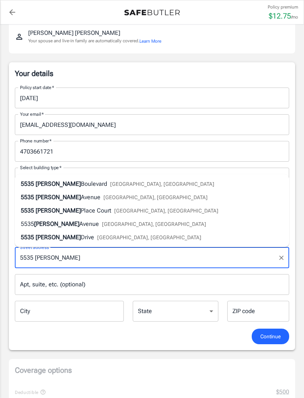 The height and width of the screenshot is (398, 304). What do you see at coordinates (150, 41) in the screenshot?
I see `button: Learn More` at bounding box center [150, 41].